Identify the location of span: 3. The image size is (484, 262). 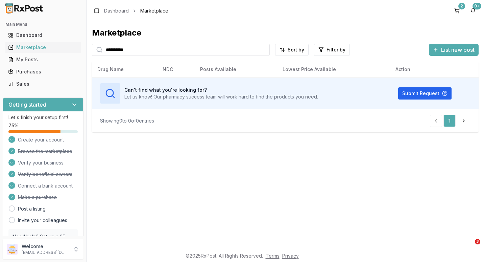
(477, 241).